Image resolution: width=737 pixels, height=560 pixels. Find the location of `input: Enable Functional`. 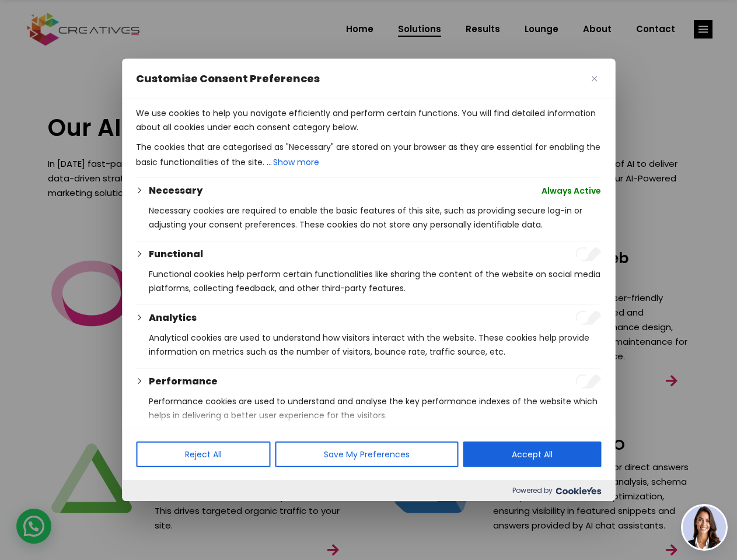

input: Enable Functional is located at coordinates (588, 255).